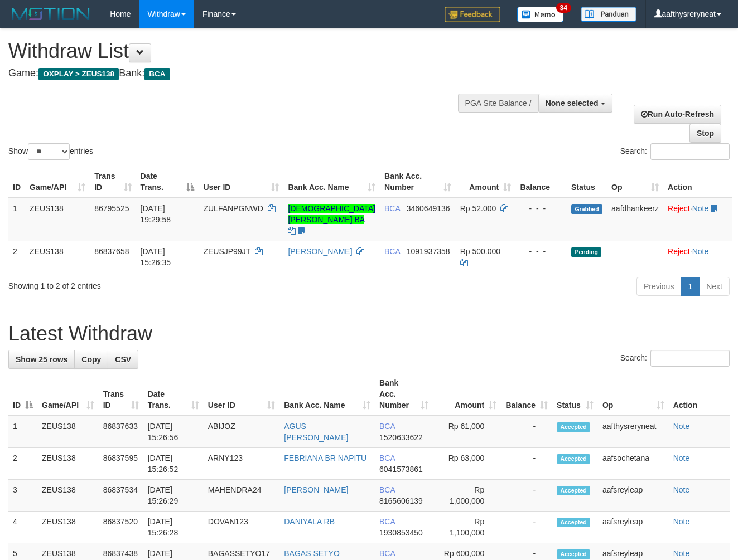  What do you see at coordinates (51, 151) in the screenshot?
I see `label: Show entries` at bounding box center [51, 151].